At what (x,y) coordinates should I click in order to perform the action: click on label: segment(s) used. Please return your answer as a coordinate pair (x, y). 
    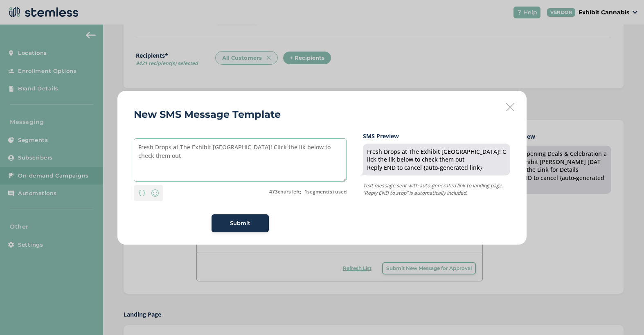
    Looking at the image, I should click on (325, 192).